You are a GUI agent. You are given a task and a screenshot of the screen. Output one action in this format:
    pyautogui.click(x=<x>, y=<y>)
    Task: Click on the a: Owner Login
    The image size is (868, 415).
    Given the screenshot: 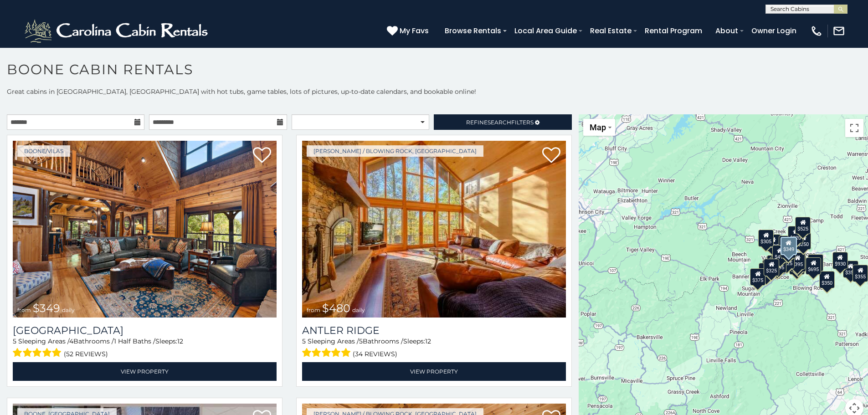 What is the action you would take?
    pyautogui.click(x=774, y=31)
    